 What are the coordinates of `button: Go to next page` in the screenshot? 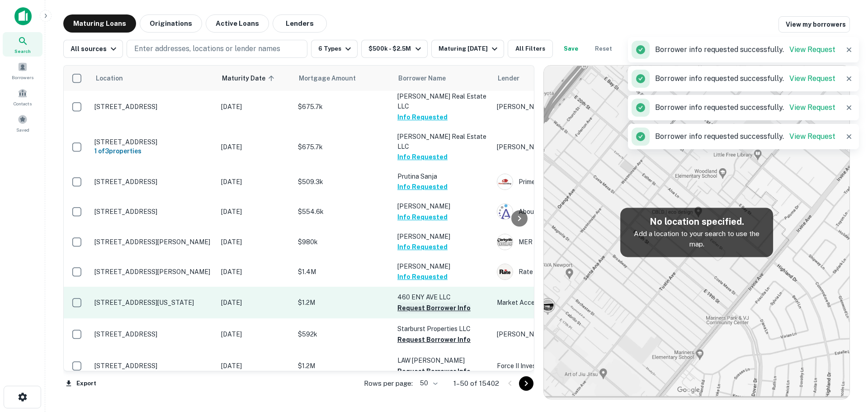 It's located at (526, 383).